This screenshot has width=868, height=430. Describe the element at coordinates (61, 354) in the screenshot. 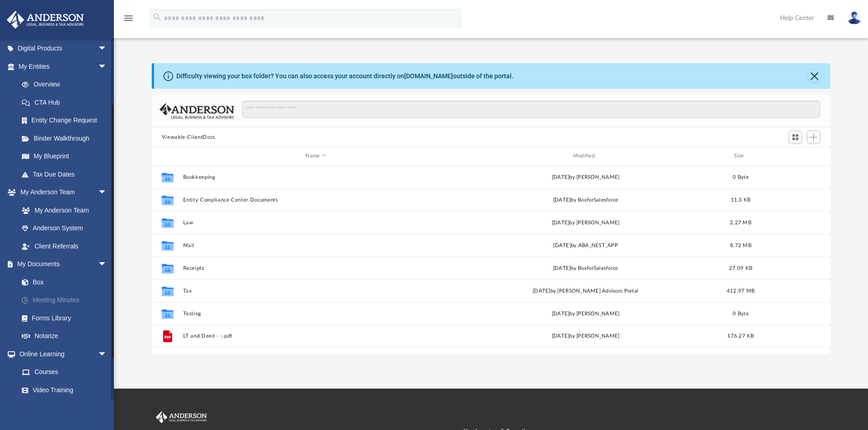

I see `a: Online Learningarrow_drop_down` at that location.